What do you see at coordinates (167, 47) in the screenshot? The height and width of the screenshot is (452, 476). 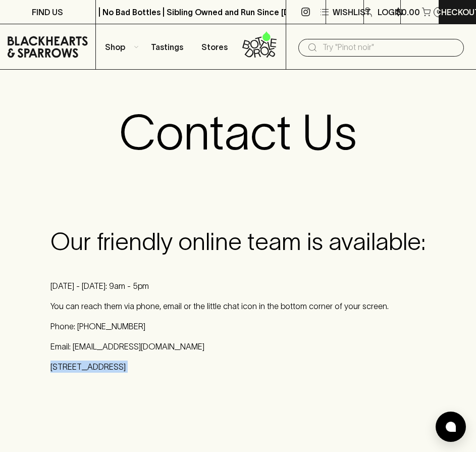 I see `p: Tastings` at bounding box center [167, 47].